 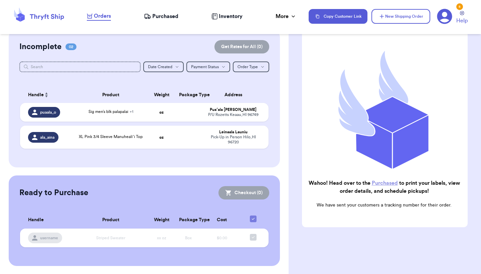 What do you see at coordinates (233, 140) in the screenshot?
I see `div: Pick-Up in Person Hilo , HI 96720` at bounding box center [233, 140].